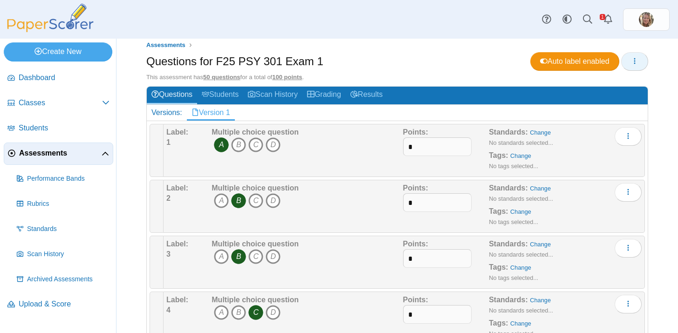 The width and height of the screenshot is (678, 333). I want to click on a: Dashboard, so click(58, 78).